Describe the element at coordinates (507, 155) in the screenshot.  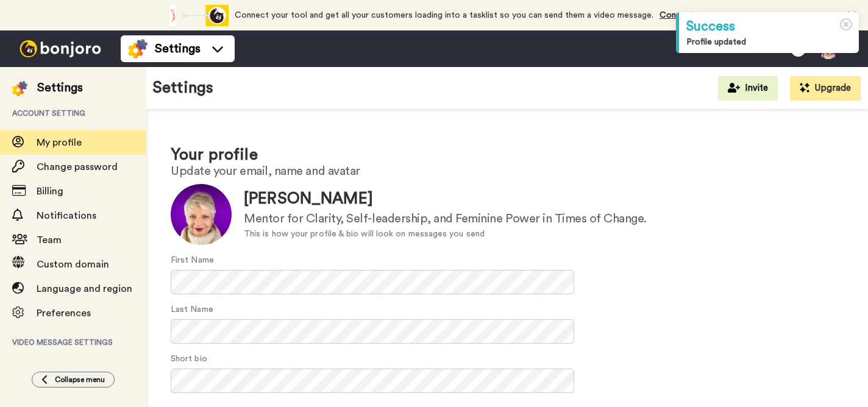
I see `h1: Your profile` at that location.